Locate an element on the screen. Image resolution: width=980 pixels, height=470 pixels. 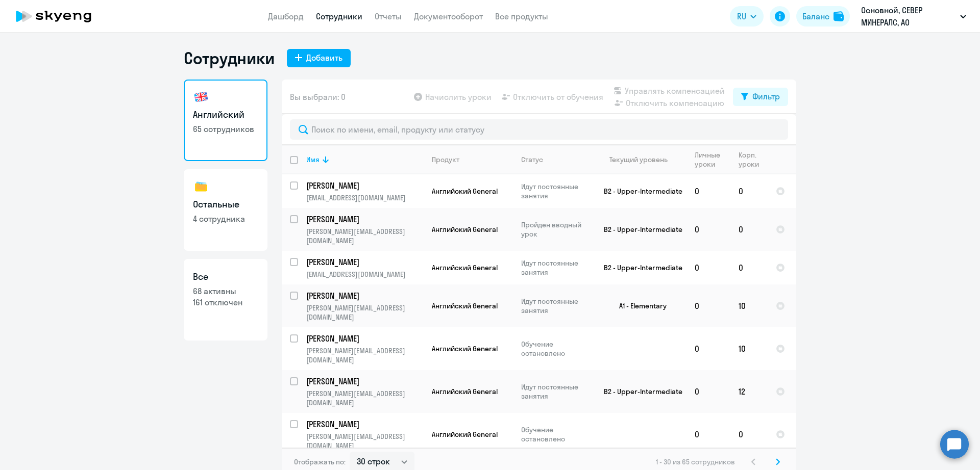
button: Балансbalance is located at coordinates (823, 16).